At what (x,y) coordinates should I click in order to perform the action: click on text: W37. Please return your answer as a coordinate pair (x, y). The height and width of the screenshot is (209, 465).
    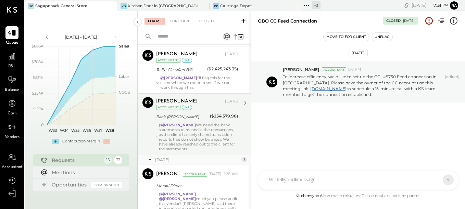
    Looking at the image, I should click on (98, 131).